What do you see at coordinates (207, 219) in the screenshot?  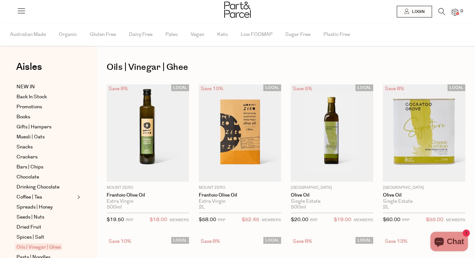 I see `span: $58.00` at bounding box center [207, 219].